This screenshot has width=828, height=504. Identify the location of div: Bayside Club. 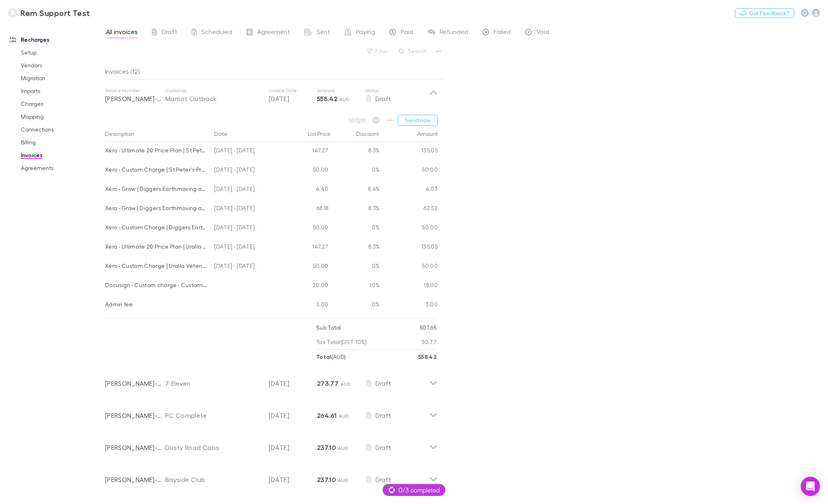
(213, 479).